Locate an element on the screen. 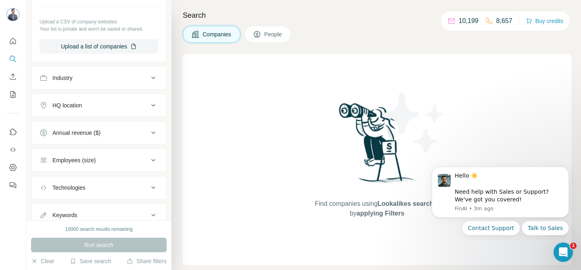 This screenshot has height=270, width=581. button: Keywords is located at coordinates (99, 215).